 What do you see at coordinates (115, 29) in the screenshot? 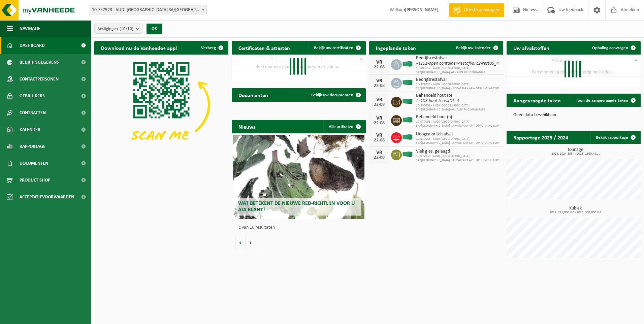
I see `span: Vestigingen` at bounding box center [115, 29].